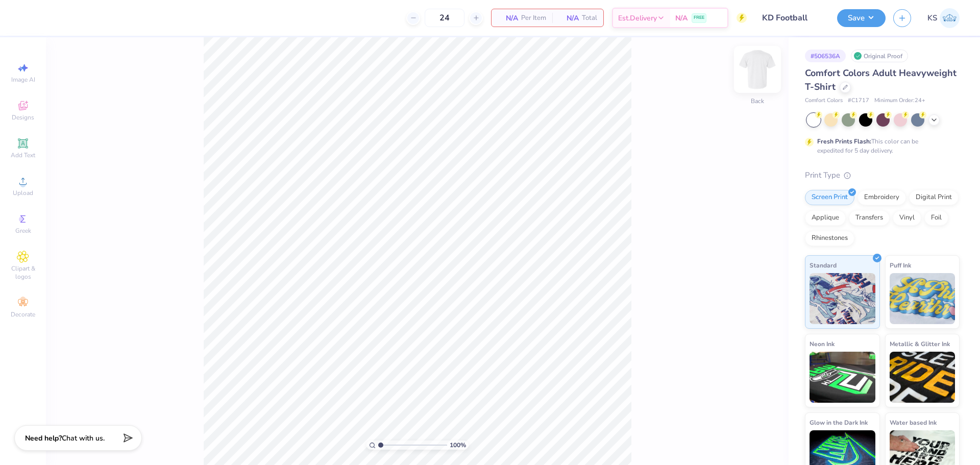 The width and height of the screenshot is (980, 465). I want to click on span: Water based Ink, so click(913, 422).